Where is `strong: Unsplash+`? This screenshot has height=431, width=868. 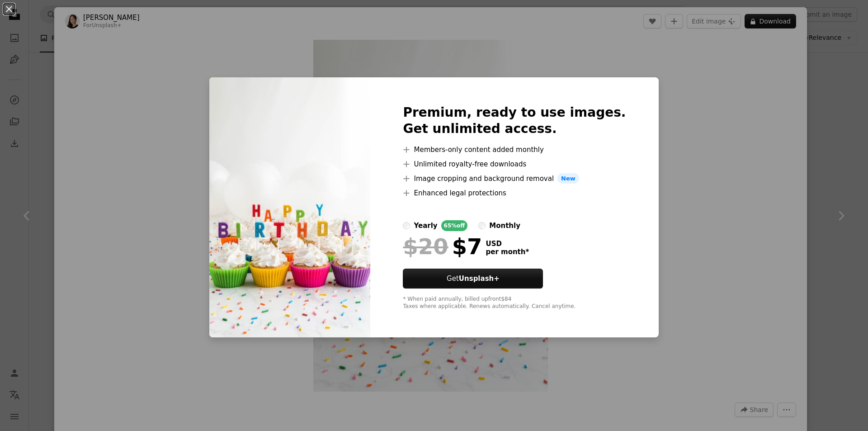
strong: Unsplash+ is located at coordinates (479, 278).